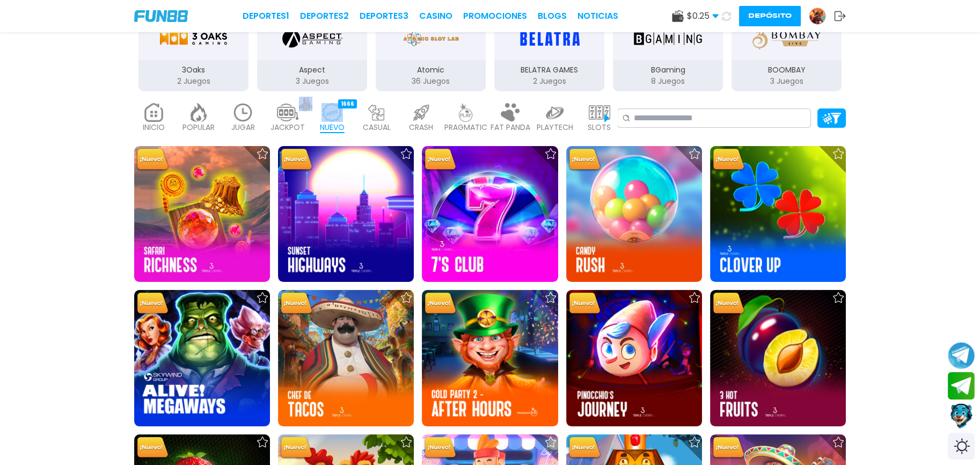  Describe the element at coordinates (634, 357) in the screenshot. I see `img: Pinocchio's Journey` at that location.